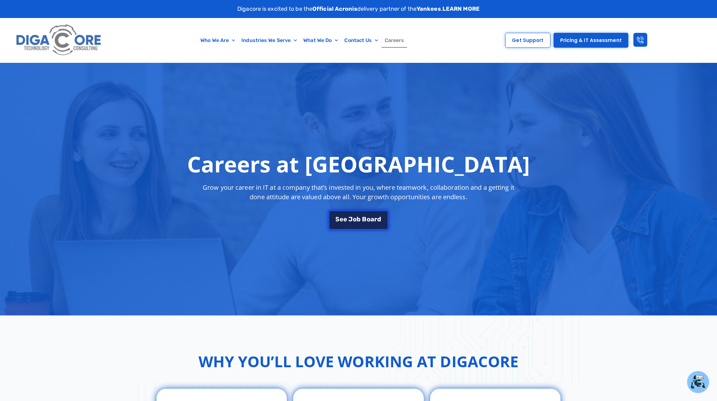 The width and height of the screenshot is (717, 401). I want to click on span: J, so click(351, 218).